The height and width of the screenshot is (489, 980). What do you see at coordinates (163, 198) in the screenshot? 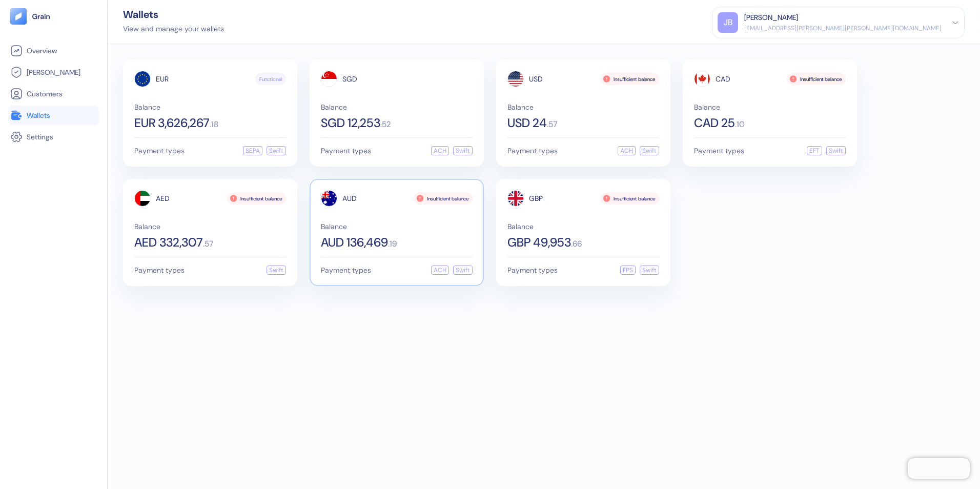
I see `span: AED` at bounding box center [163, 198].